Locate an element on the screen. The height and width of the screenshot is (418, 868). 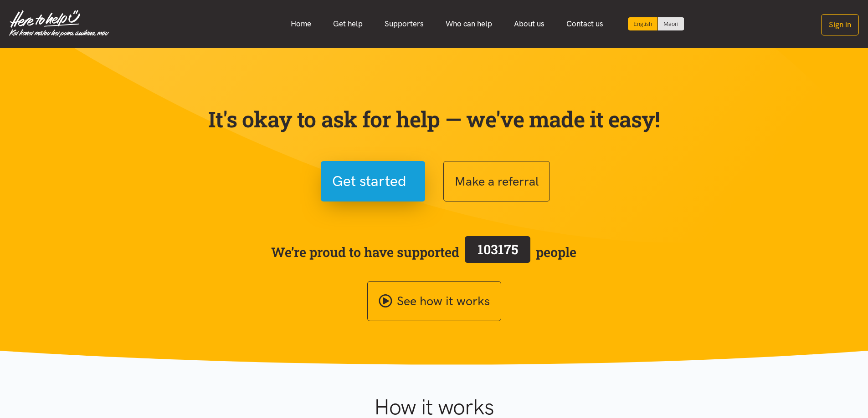
a: About us is located at coordinates (529, 24).